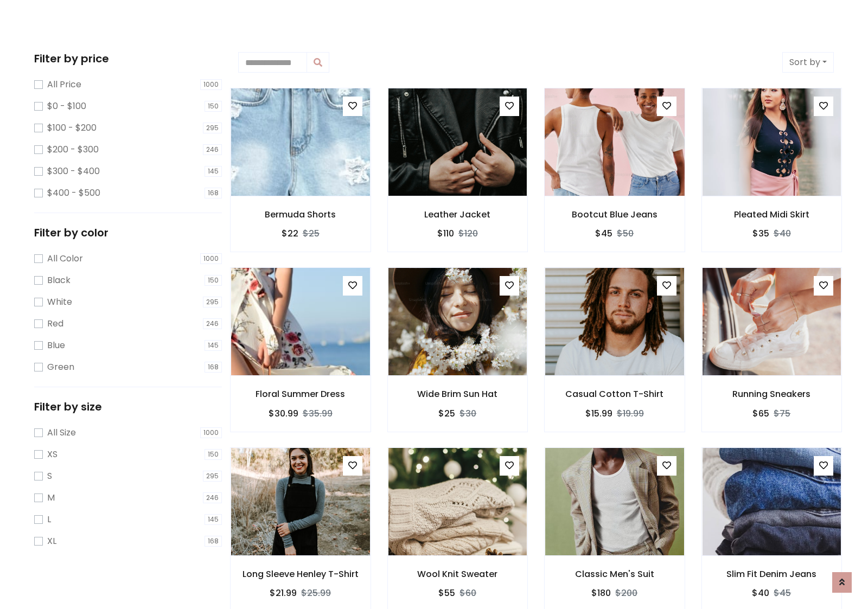  Describe the element at coordinates (301, 214) in the screenshot. I see `h6: Bermuda Shorts` at that location.